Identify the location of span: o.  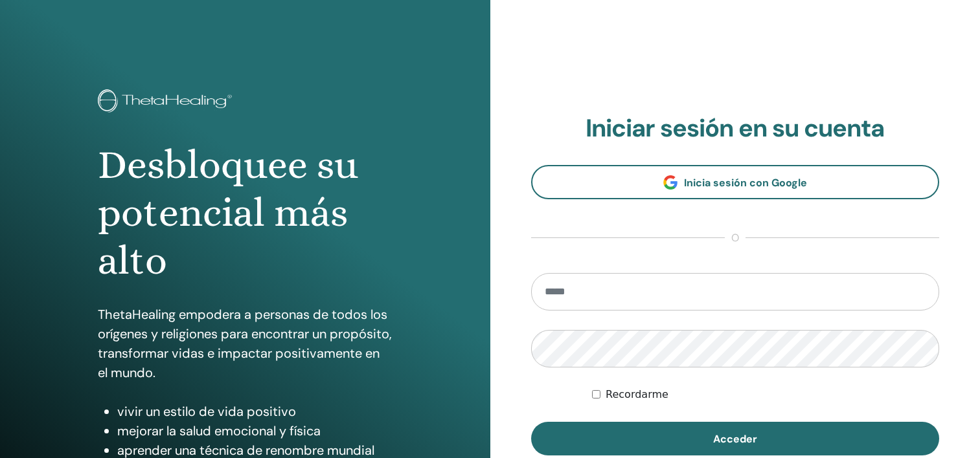
(735, 238).